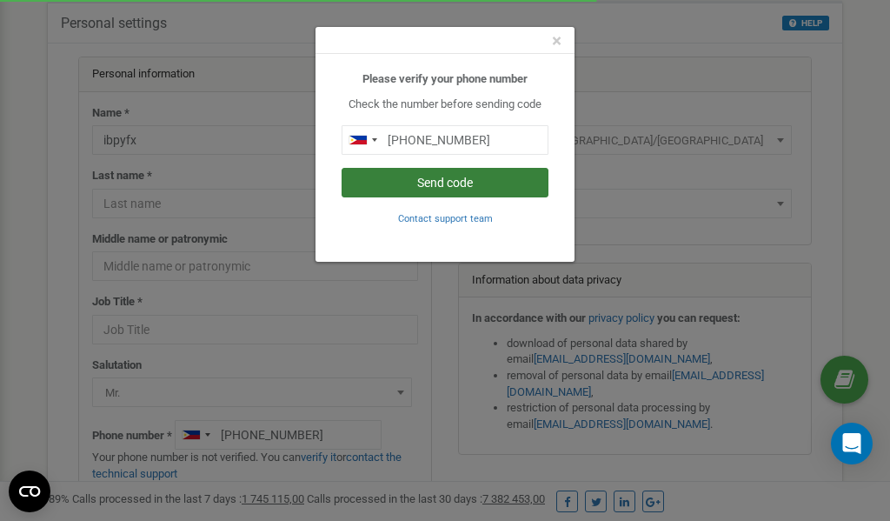 This screenshot has height=521, width=890. Describe the element at coordinates (445, 183) in the screenshot. I see `button: Send code` at that location.